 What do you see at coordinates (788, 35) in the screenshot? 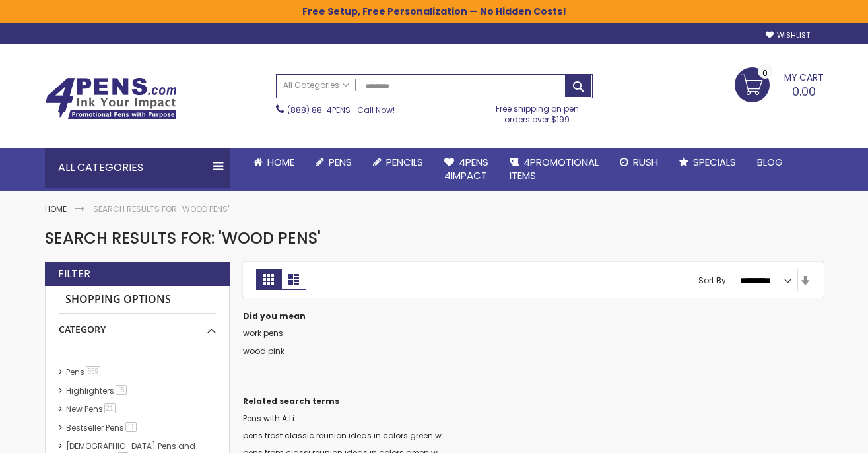
I see `a: Wishlist` at bounding box center [788, 35].